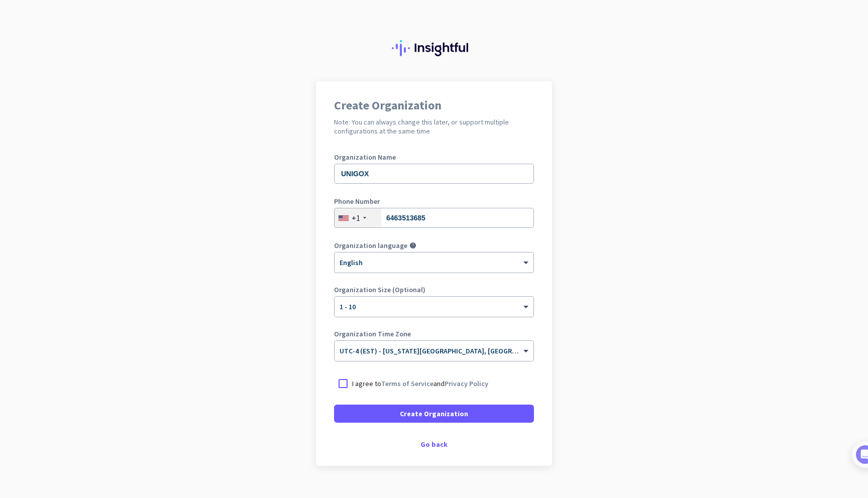  What do you see at coordinates (434, 105) in the screenshot?
I see `h1: Create Organization` at bounding box center [434, 105].